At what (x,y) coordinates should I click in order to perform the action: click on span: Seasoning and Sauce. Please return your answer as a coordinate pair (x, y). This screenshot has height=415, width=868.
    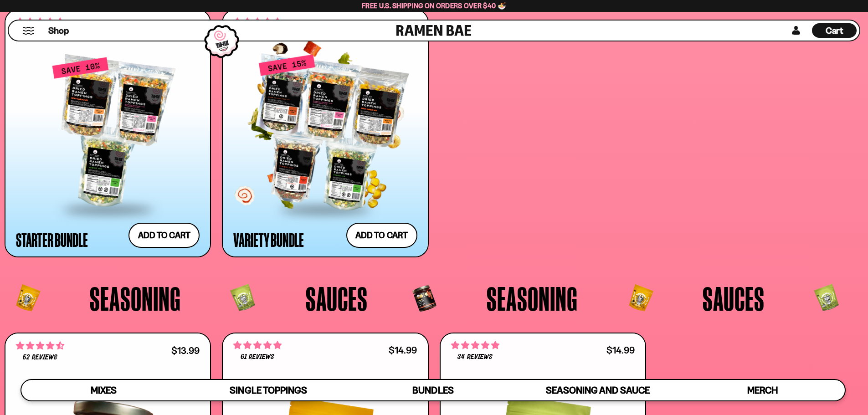
    Looking at the image, I should click on (597, 390).